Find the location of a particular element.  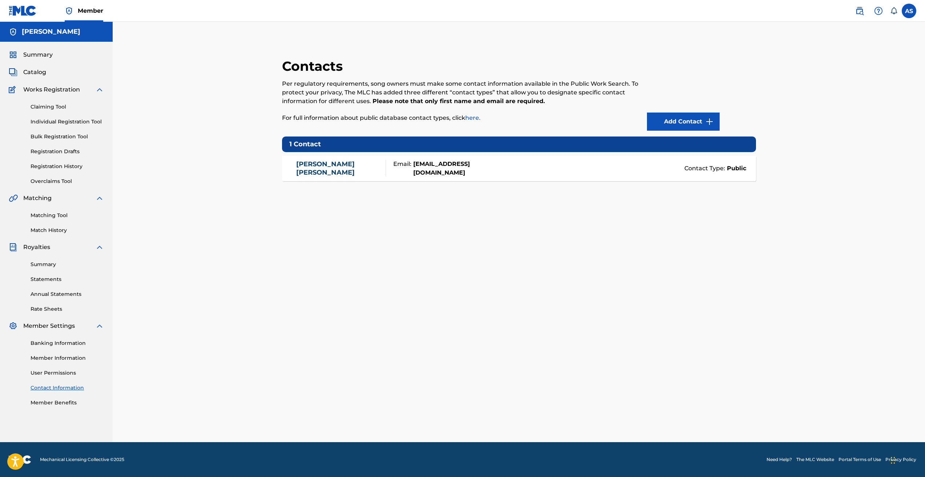

a: Claiming Tool is located at coordinates (67, 107).